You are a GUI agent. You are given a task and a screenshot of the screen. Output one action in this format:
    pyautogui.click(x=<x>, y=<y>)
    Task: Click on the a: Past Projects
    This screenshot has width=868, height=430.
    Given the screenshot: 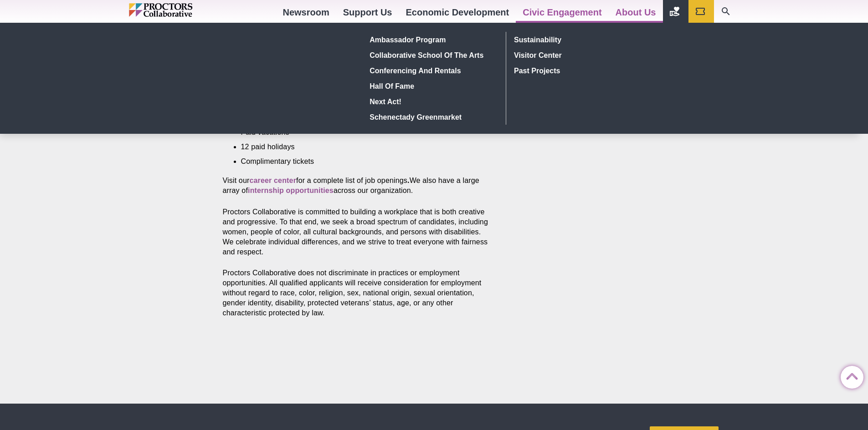 What is the action you would take?
    pyautogui.click(x=577, y=71)
    